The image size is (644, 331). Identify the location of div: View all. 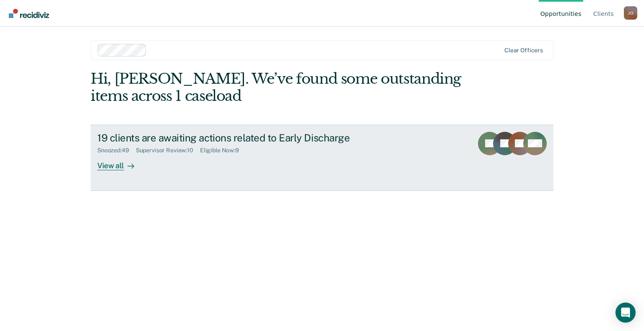
(121, 162).